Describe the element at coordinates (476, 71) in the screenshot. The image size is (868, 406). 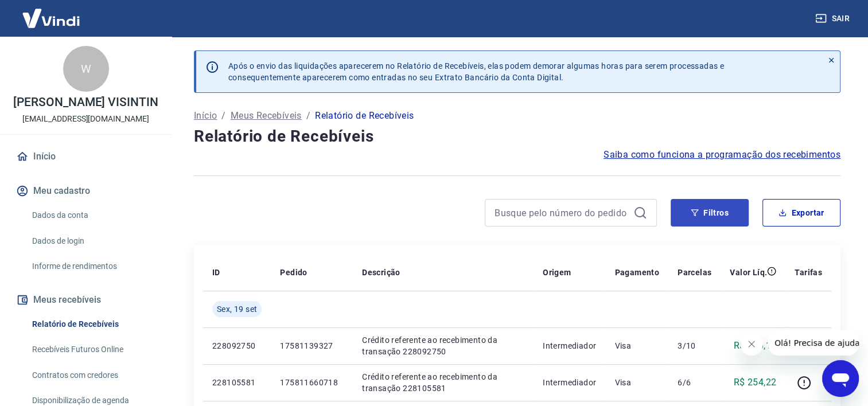
I see `p: Após o envio das liquidações aparecerem no Relatório de Recebíveis, elas podem demorar algumas ho...` at that location.